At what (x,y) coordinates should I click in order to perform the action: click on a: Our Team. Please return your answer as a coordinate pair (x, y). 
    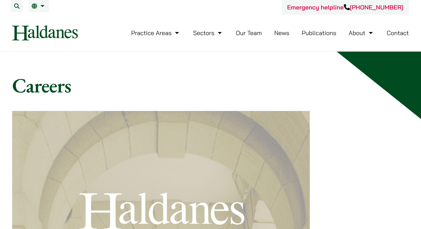
    Looking at the image, I should click on (249, 33).